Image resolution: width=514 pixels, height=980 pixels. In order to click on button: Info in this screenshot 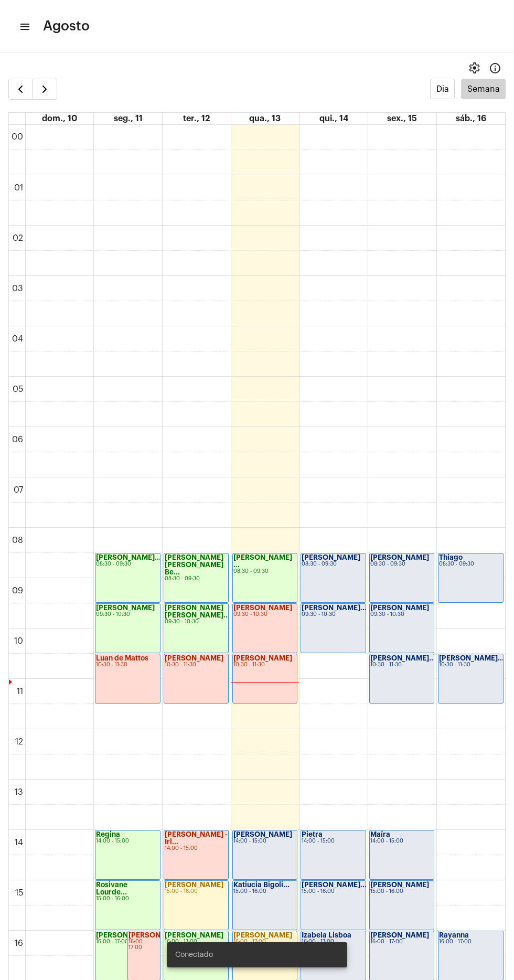, I will do `click(496, 68)`.